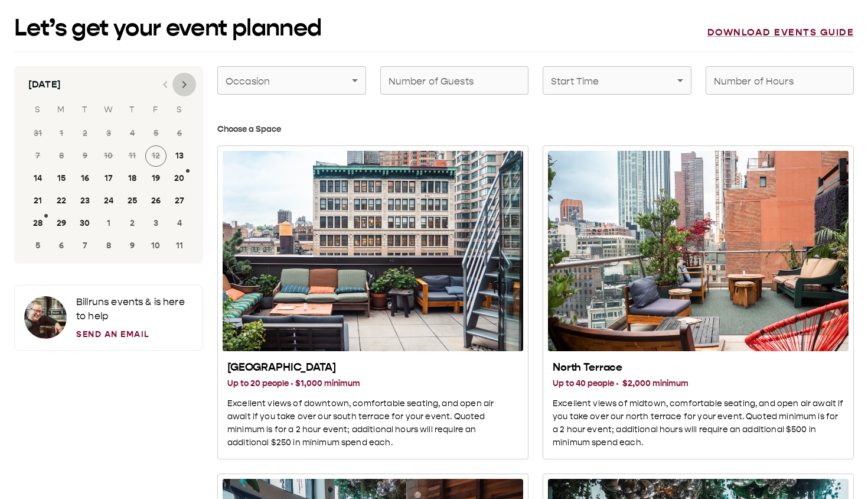  Describe the element at coordinates (135, 309) in the screenshot. I see `p: Bill runs events & is here to help` at that location.